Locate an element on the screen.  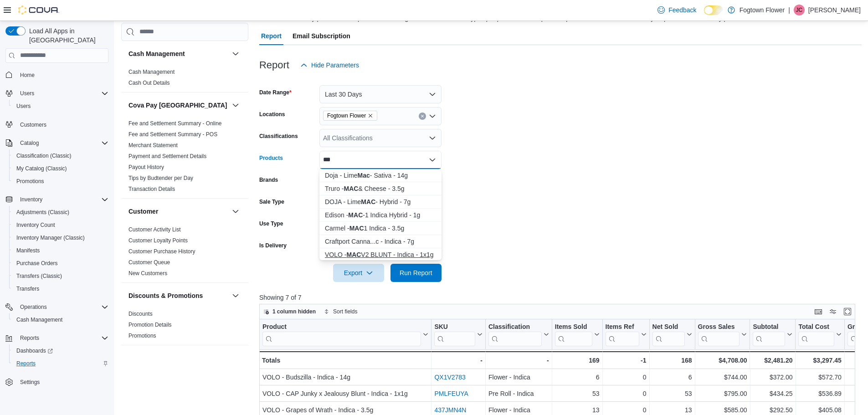
span: Home is located at coordinates (63, 74).